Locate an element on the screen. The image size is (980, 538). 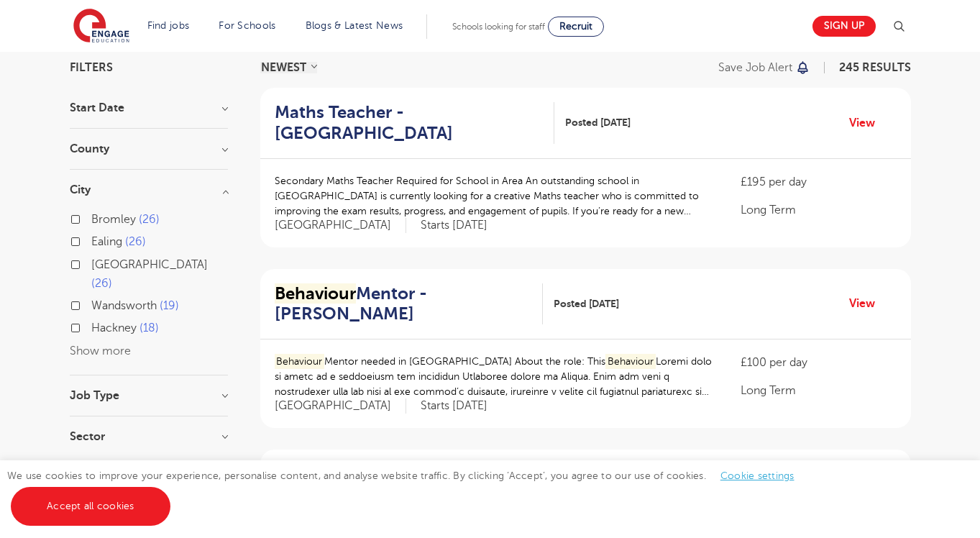
p: £195 per day is located at coordinates (818, 182).